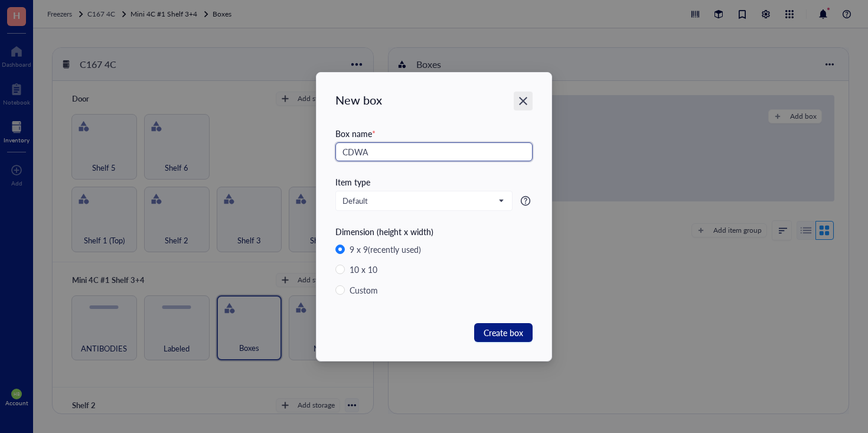 The image size is (868, 433). Describe the element at coordinates (503, 332) in the screenshot. I see `span: Create box` at that location.